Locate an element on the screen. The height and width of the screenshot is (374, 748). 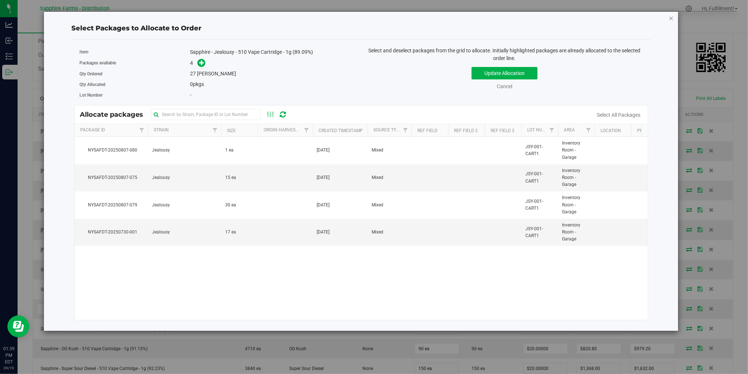
span: 17 ea is located at coordinates (231, 232).